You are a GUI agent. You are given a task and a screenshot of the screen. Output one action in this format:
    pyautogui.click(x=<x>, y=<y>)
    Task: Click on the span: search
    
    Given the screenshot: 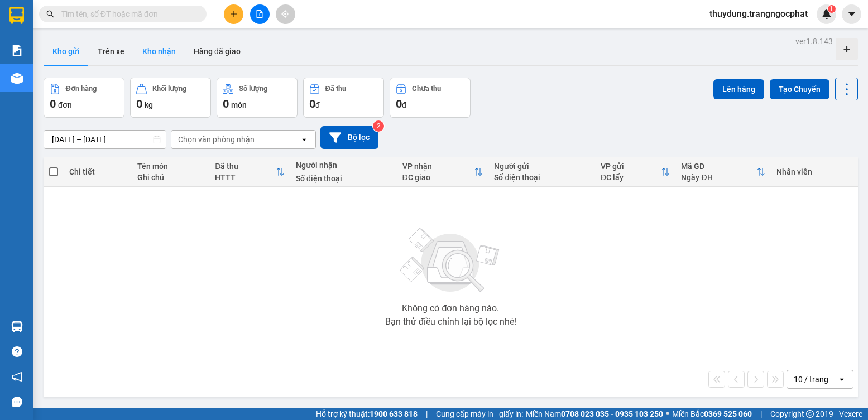 What is the action you would take?
    pyautogui.click(x=50, y=14)
    